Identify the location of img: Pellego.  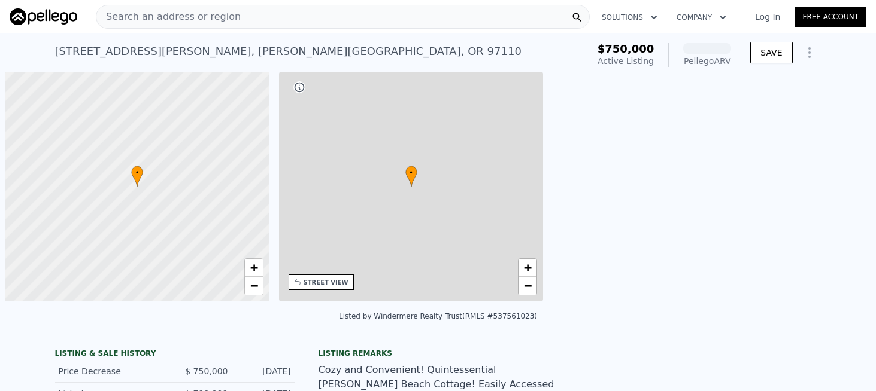
(43, 17).